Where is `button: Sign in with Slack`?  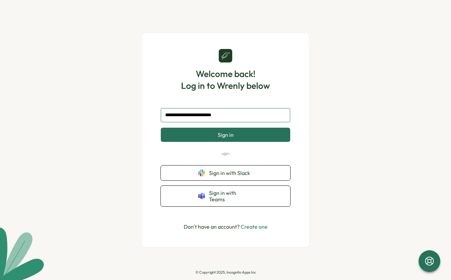 button: Sign in with Slack is located at coordinates (226, 173).